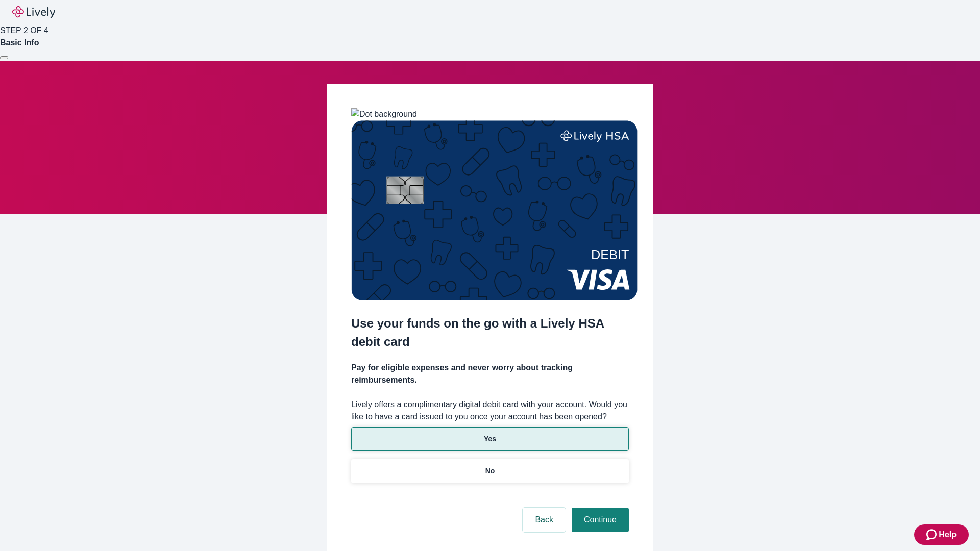 The height and width of the screenshot is (551, 980). What do you see at coordinates (490, 471) in the screenshot?
I see `p: No` at bounding box center [490, 471].